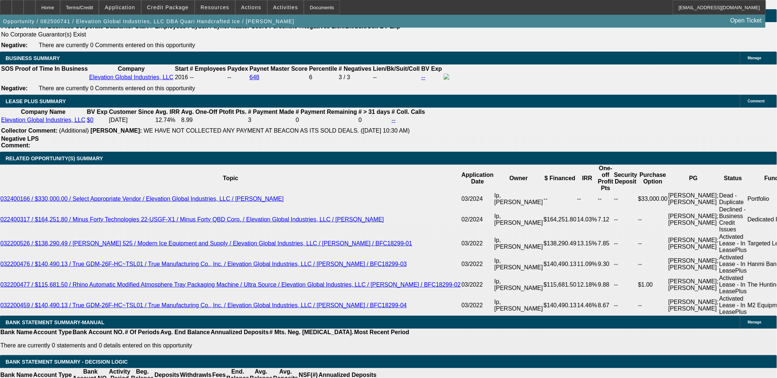  What do you see at coordinates (653, 285) in the screenshot?
I see `td: $1.00` at bounding box center [653, 285].